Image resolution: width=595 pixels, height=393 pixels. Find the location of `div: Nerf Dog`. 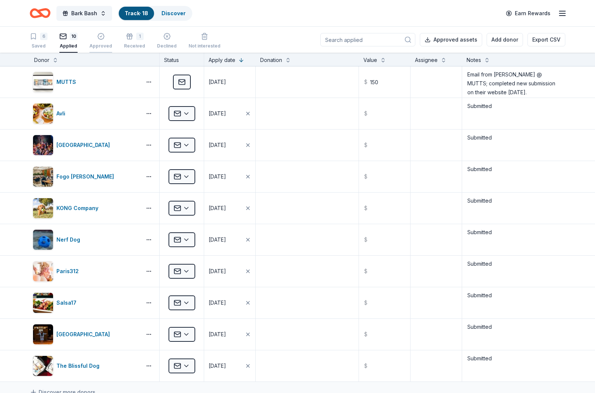

div: Nerf Dog is located at coordinates (70, 240).